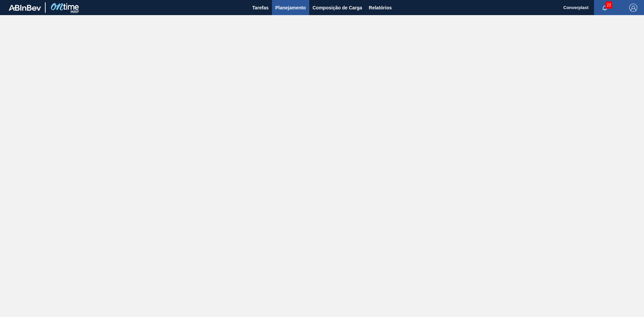 The width and height of the screenshot is (644, 317). I want to click on img: TNhmsLtSVTkK8tSr43FrP2fwEKptu5GPRR3wAAAABJRU5ErkJggg==, so click(25, 8).